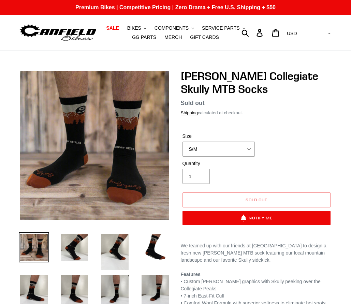 The height and width of the screenshot is (304, 351). What do you see at coordinates (219, 136) in the screenshot?
I see `label: Size` at bounding box center [219, 136].